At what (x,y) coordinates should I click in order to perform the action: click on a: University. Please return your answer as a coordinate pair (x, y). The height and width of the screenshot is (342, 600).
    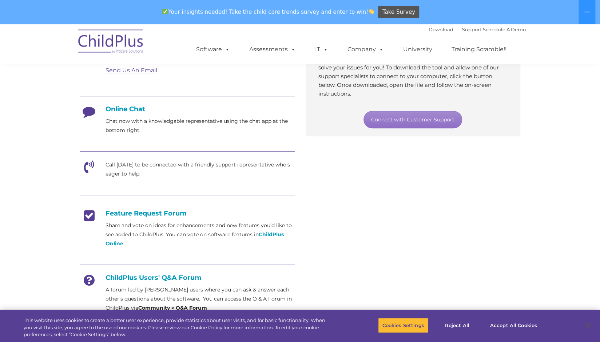
    Looking at the image, I should click on (418, 49).